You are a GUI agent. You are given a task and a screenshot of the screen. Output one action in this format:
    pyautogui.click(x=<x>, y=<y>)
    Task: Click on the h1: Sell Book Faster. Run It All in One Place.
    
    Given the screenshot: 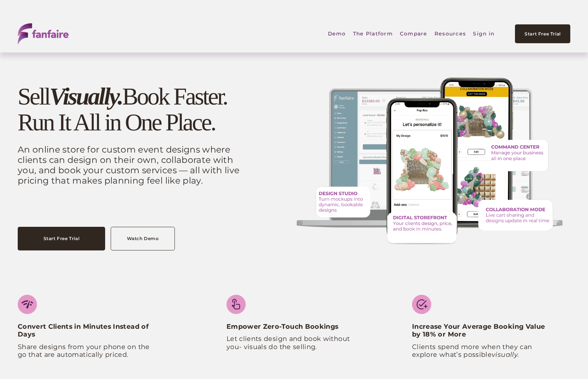 What is the action you would take?
    pyautogui.click(x=131, y=110)
    